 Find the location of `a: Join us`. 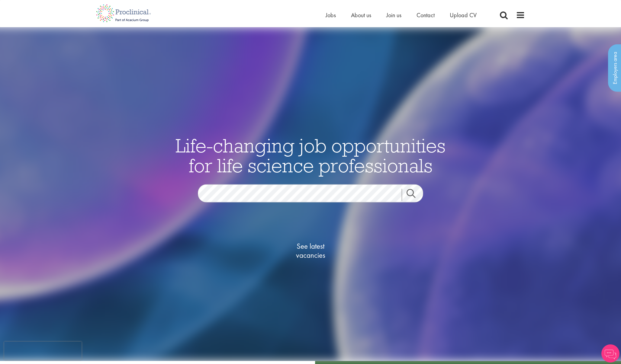

a: Join us is located at coordinates (394, 15).